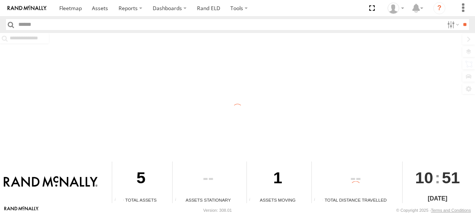 The image size is (475, 214). I want to click on div: Jeremy Baird, so click(396, 8).